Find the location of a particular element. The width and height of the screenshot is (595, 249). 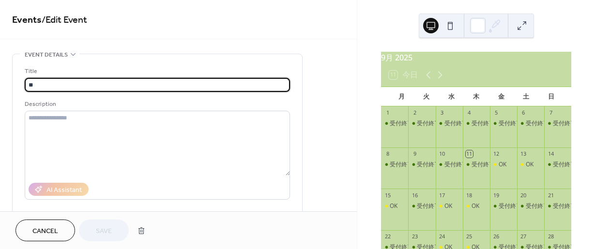

div: Description is located at coordinates (156, 104).